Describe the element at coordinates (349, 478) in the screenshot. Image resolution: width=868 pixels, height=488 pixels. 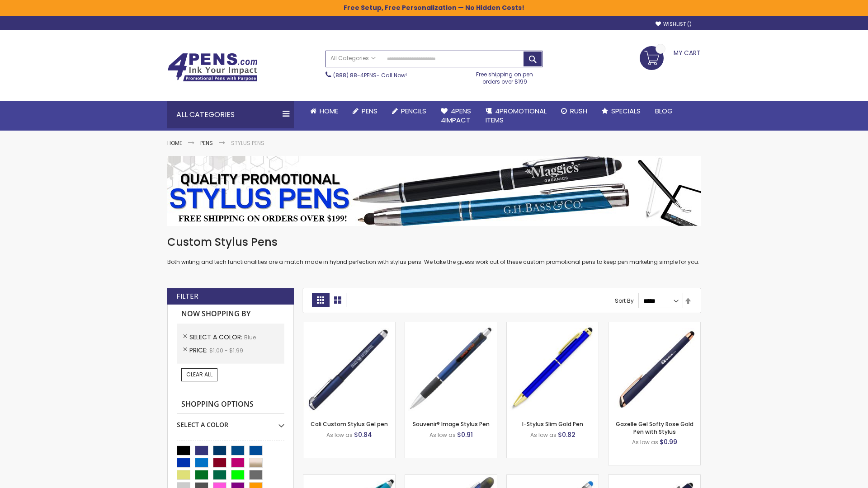
I see `a: Neon Stylus Highlighter-Pen Combo-Blue` at that location.